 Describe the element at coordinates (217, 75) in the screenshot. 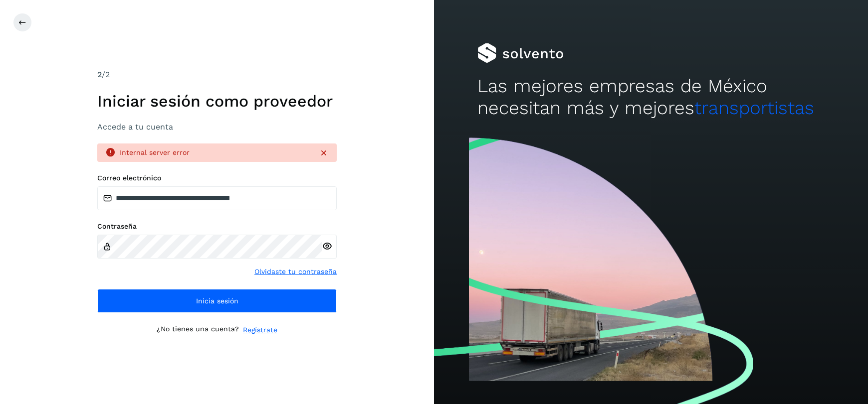

I see `div: /2` at that location.